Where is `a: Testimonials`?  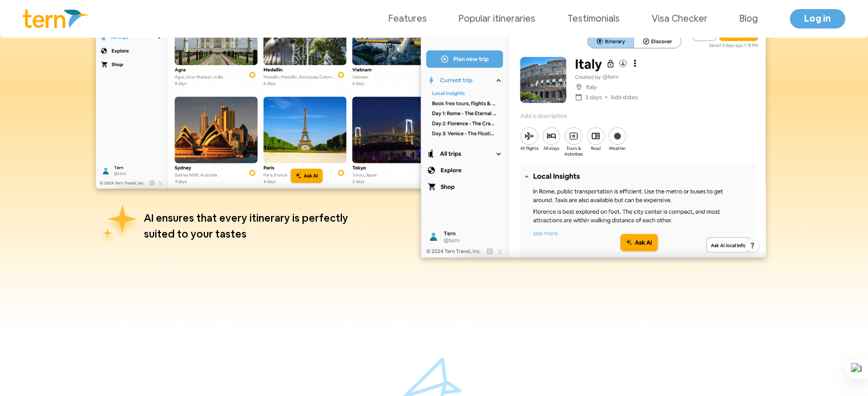 a: Testimonials is located at coordinates (593, 19).